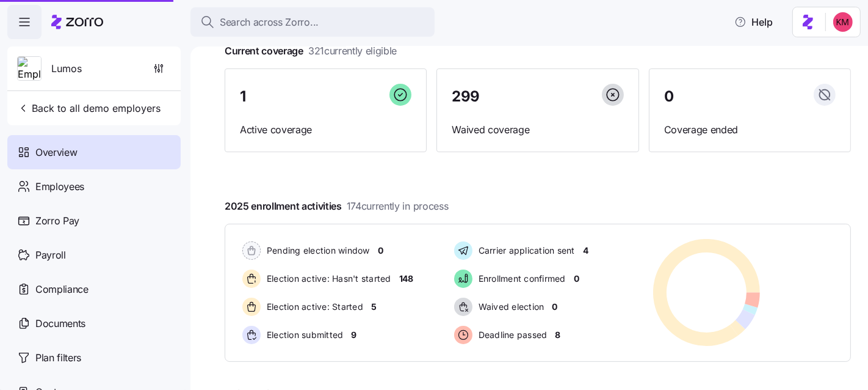  Describe the element at coordinates (326, 130) in the screenshot. I see `span: Active coverage` at that location.